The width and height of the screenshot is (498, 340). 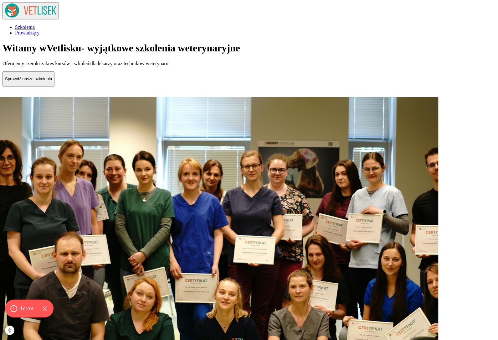 What do you see at coordinates (25, 27) in the screenshot?
I see `a: Szkolenia` at bounding box center [25, 27].